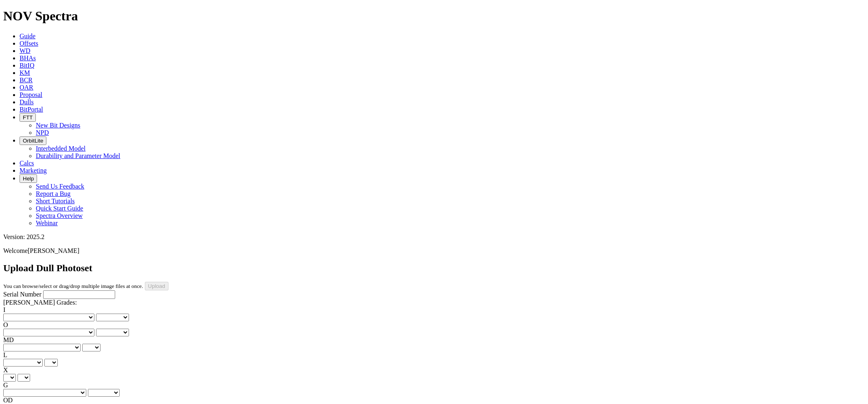  I want to click on h1: NOV Spectra, so click(434, 16).